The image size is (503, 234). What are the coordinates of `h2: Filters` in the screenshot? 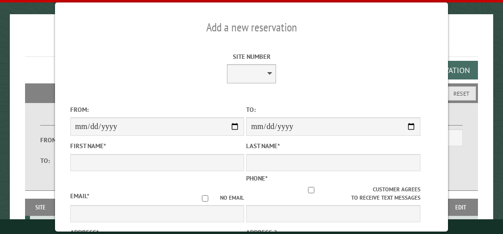 It's located at (252, 93).